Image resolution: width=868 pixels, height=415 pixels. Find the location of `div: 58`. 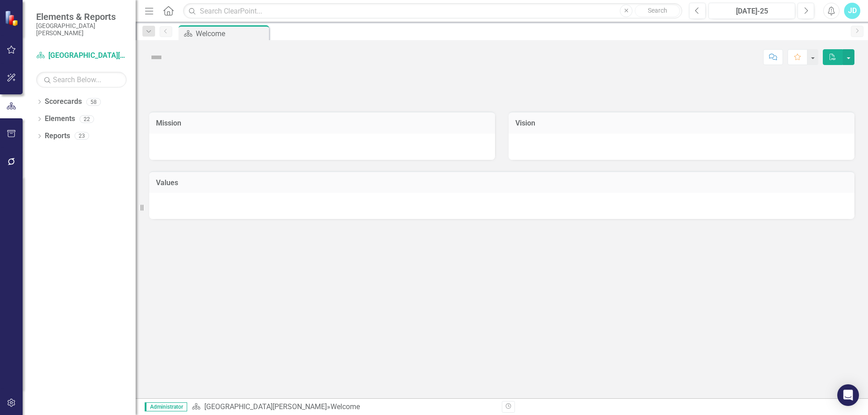

div: 58 is located at coordinates (94, 101).